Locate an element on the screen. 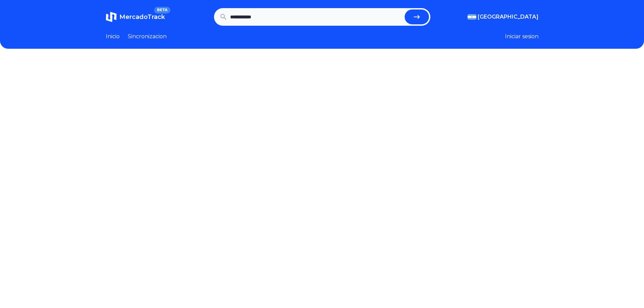 The width and height of the screenshot is (644, 308). a: Inicio is located at coordinates (113, 37).